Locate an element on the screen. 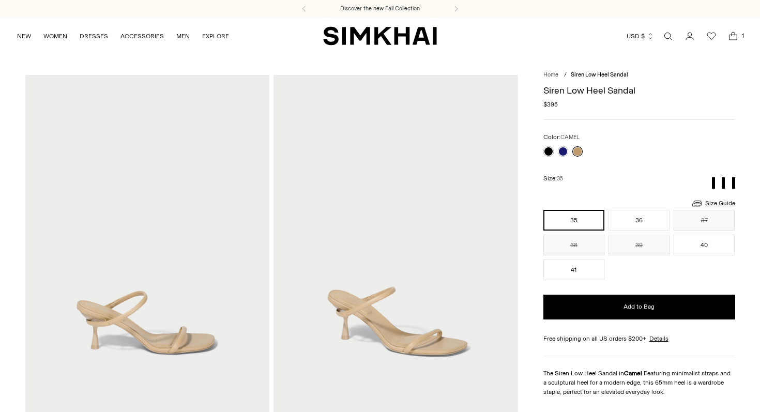 The width and height of the screenshot is (760, 412). strong: Camel is located at coordinates (633, 373).